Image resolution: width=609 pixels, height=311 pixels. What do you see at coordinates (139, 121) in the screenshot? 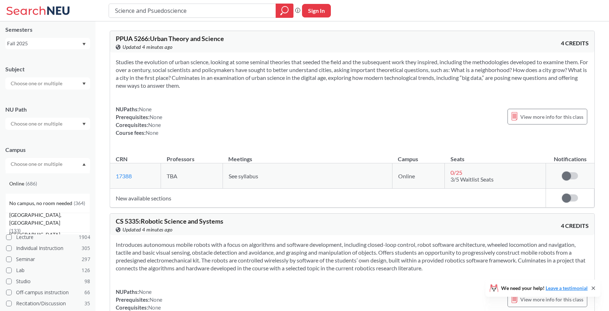
I see `div: NUPaths: Prerequisites: Corequisites: Course fees:` at bounding box center [139, 121].